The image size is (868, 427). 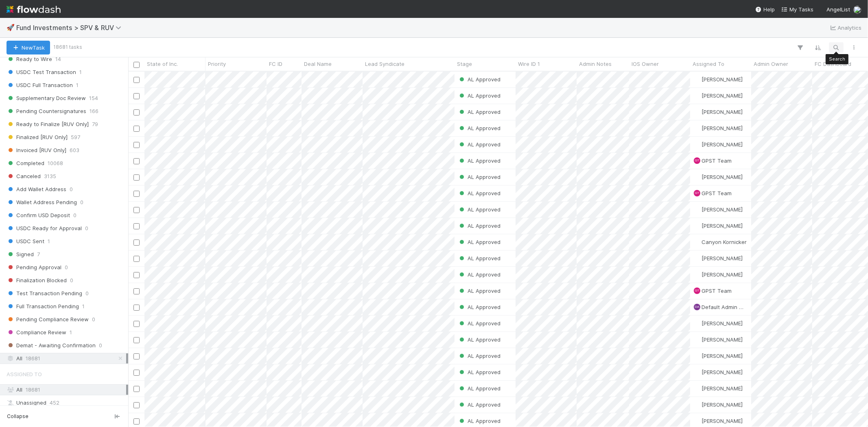 What do you see at coordinates (697, 177) in the screenshot?
I see `img: avatar_e764f80f-affb-48ed-b536-deace7b998a7.png` at bounding box center [697, 177].